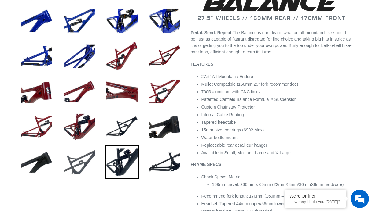 Image resolution: width=372 pixels, height=211 pixels. I want to click on span: Shock Specs: Metric:, so click(222, 177).